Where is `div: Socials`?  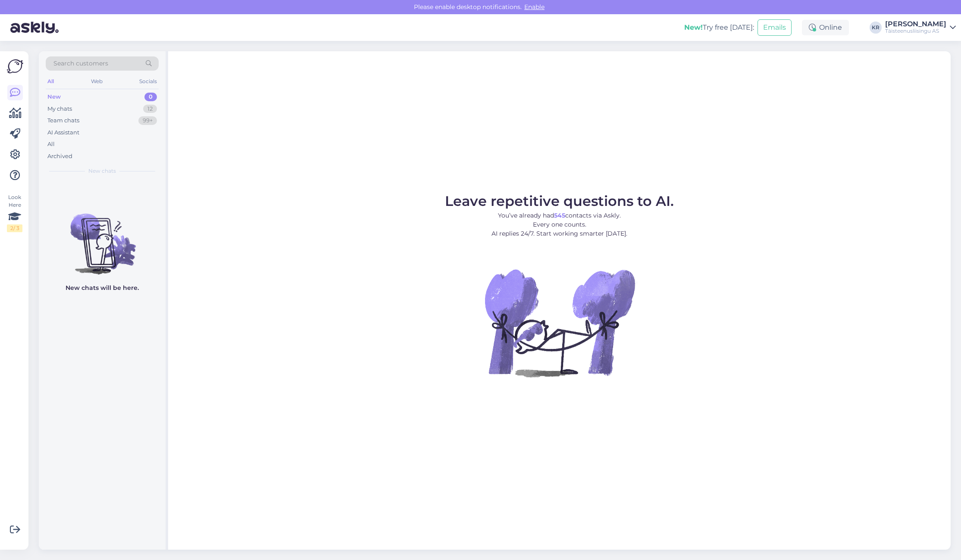 div: Socials is located at coordinates (148, 81).